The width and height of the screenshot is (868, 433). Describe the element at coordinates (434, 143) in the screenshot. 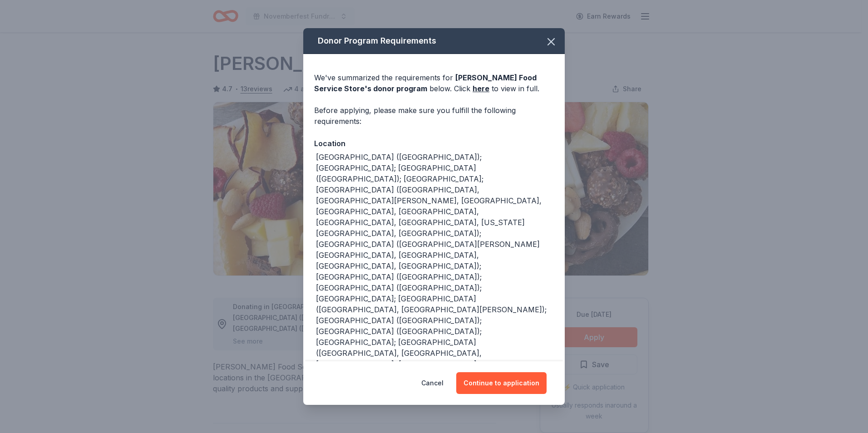

I see `div: Location` at that location.